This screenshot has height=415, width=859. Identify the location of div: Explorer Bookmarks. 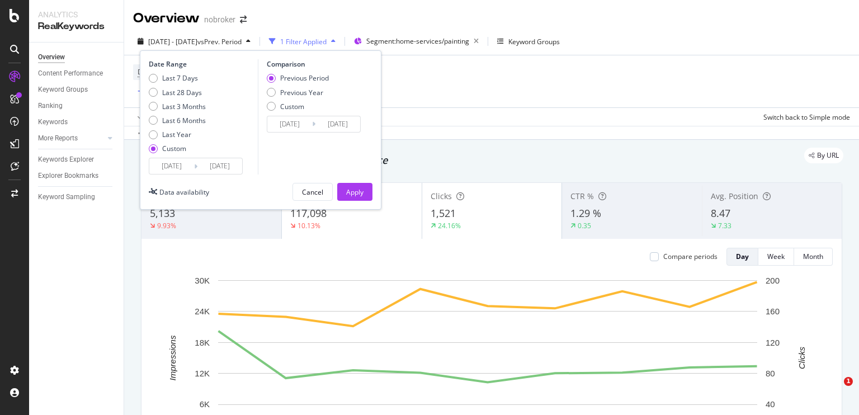
(68, 176).